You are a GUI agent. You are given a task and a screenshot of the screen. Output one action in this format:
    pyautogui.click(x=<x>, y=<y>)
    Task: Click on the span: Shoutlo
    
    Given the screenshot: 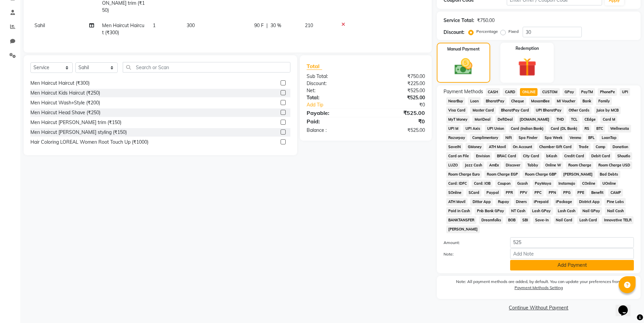 What is the action you would take?
    pyautogui.click(x=624, y=156)
    